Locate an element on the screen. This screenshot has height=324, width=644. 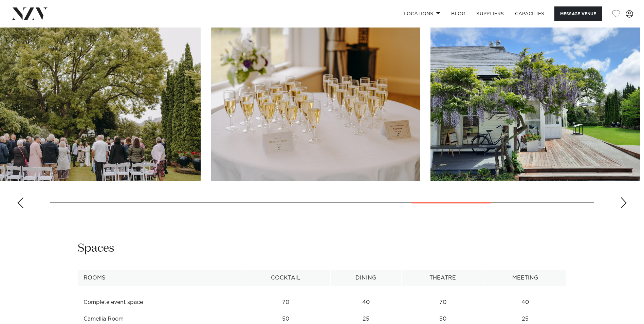
th: Cocktail is located at coordinates (286, 278).